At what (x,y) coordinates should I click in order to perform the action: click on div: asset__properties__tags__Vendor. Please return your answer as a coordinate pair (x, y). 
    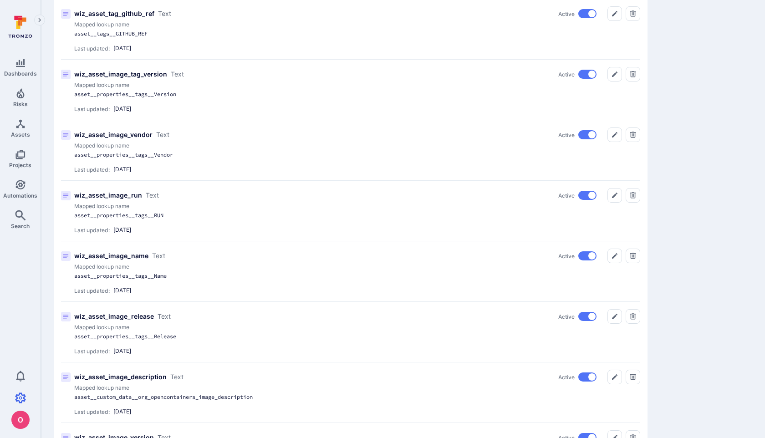
    Looking at the image, I should click on (234, 155).